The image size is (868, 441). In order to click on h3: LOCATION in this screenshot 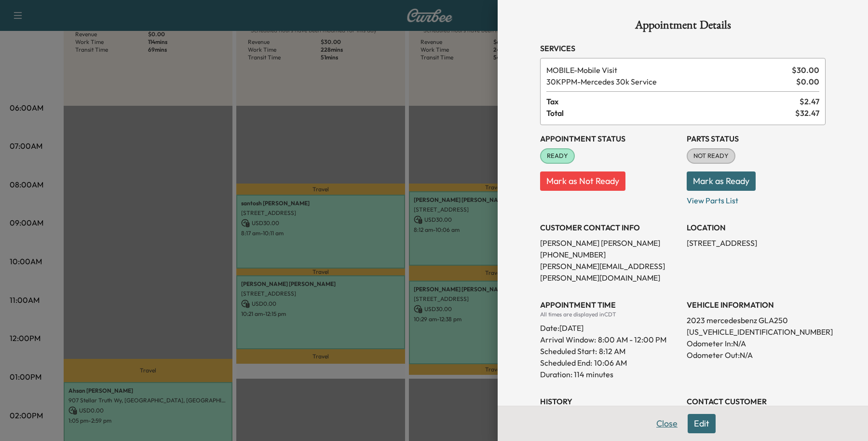, I will do `click(756, 228)`.